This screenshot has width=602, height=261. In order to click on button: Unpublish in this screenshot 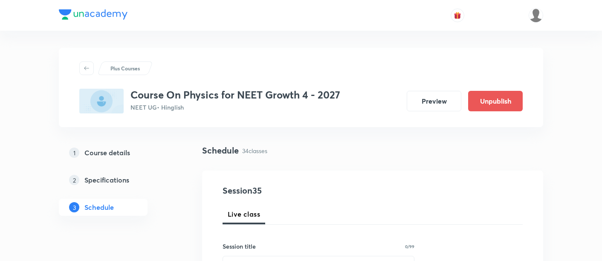, I will do `click(496, 101)`.